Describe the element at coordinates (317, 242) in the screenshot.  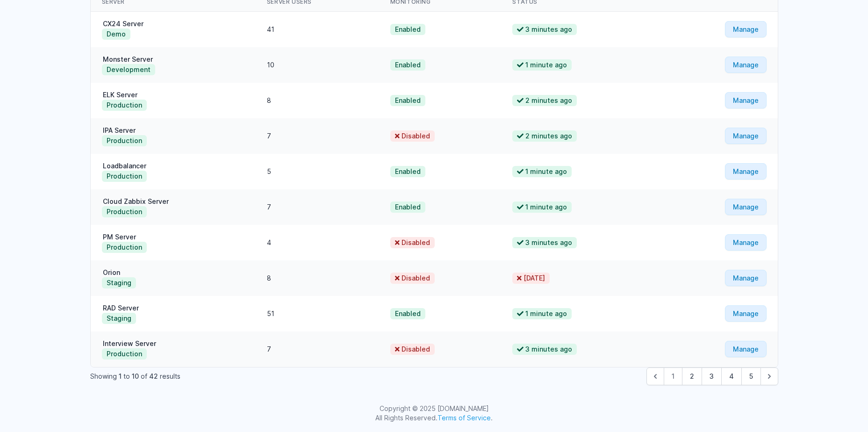
I see `td: 4` at that location.